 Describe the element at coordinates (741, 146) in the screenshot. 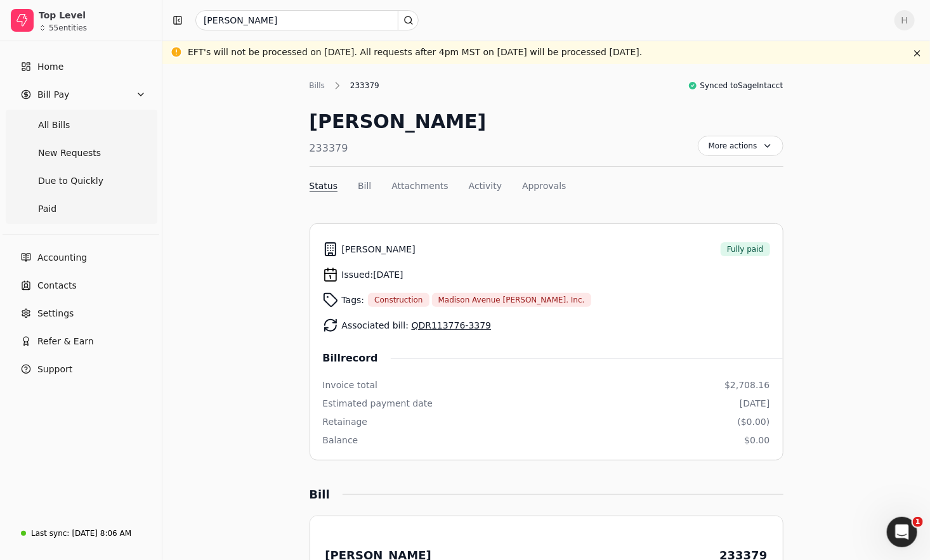

I see `span: More actions` at that location.